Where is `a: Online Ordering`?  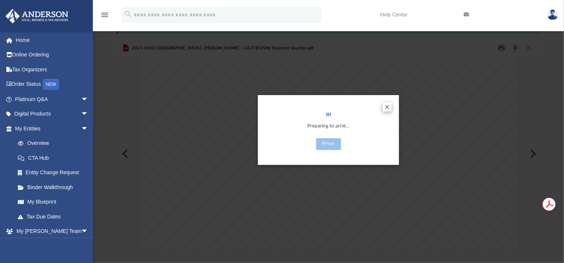 a: Online Ordering is located at coordinates (52, 55).